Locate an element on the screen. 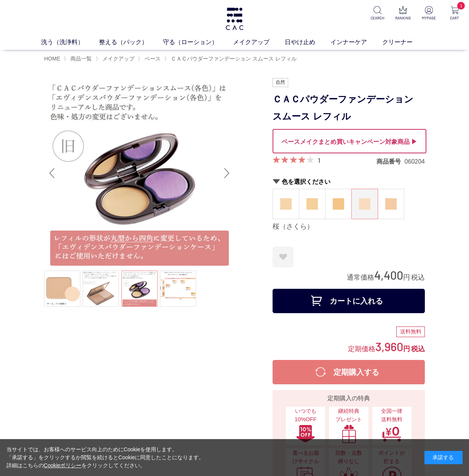 The height and width of the screenshot is (476, 469). a: Cookieポリシー is located at coordinates (63, 466).